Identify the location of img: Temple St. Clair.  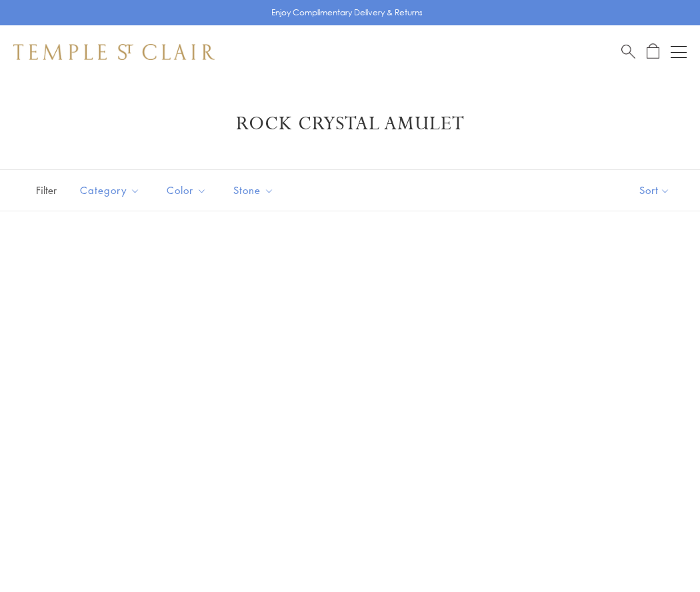
(114, 52).